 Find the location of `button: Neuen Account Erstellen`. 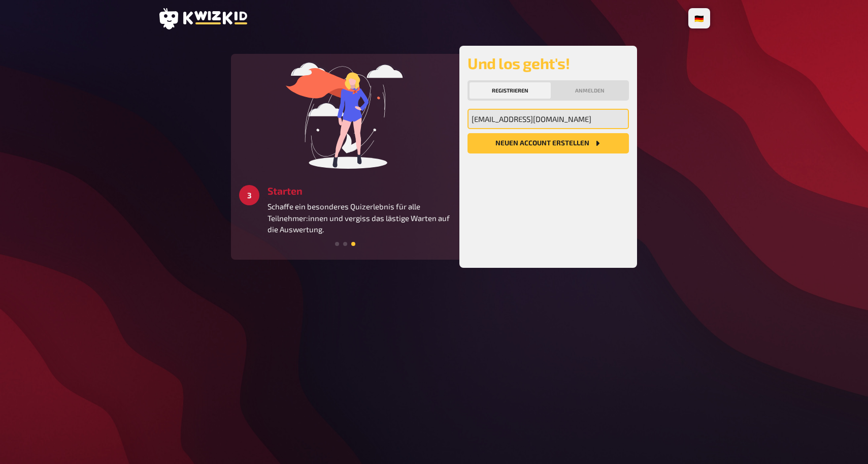

button: Neuen Account Erstellen is located at coordinates (548, 143).